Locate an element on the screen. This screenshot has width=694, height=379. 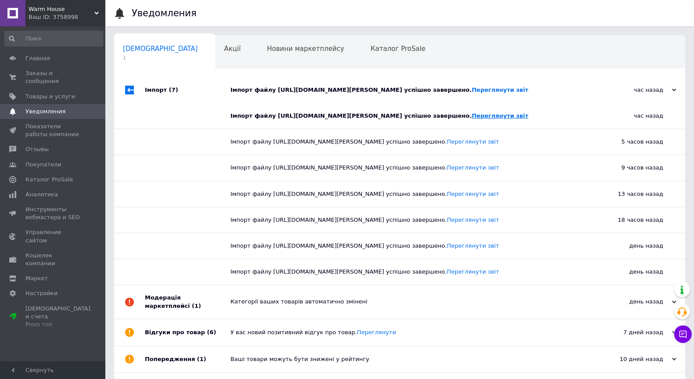
span: Уведомления is located at coordinates (45, 111).